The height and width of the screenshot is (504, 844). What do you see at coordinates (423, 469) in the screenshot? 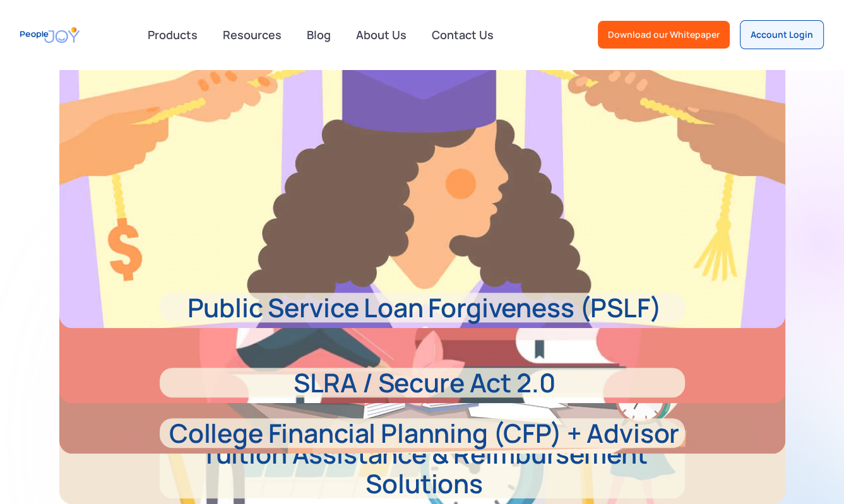
I see `p: Tuition Assistance & Reimbursement Solutions` at bounding box center [423, 469].